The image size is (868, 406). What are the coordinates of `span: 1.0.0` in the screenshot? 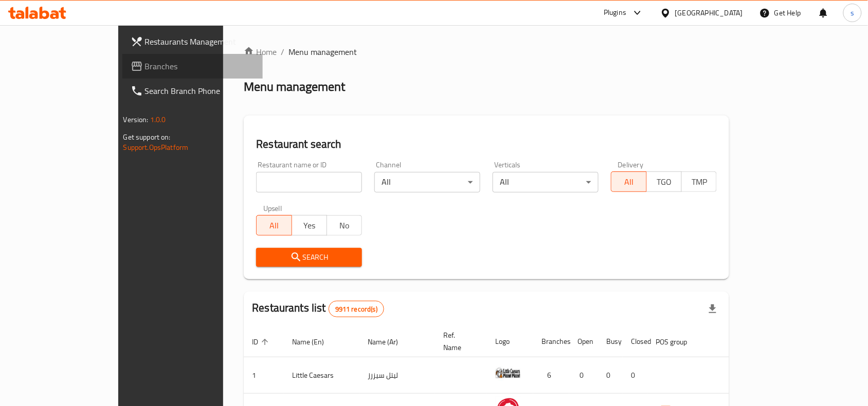 It's located at (158, 120).